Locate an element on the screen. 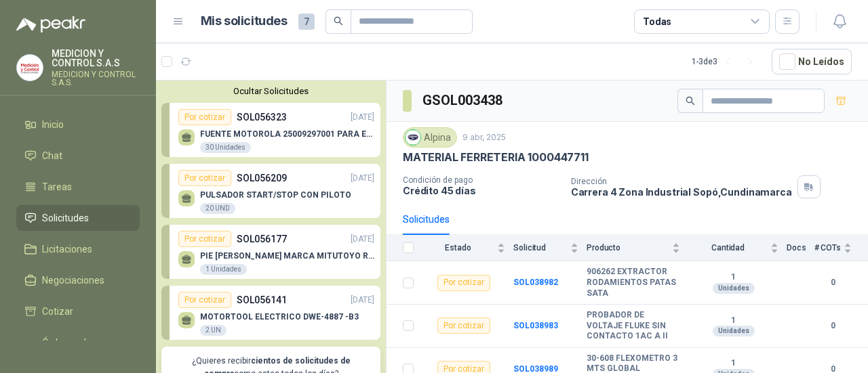 This screenshot has height=373, width=868. span: Estado is located at coordinates (458, 248).